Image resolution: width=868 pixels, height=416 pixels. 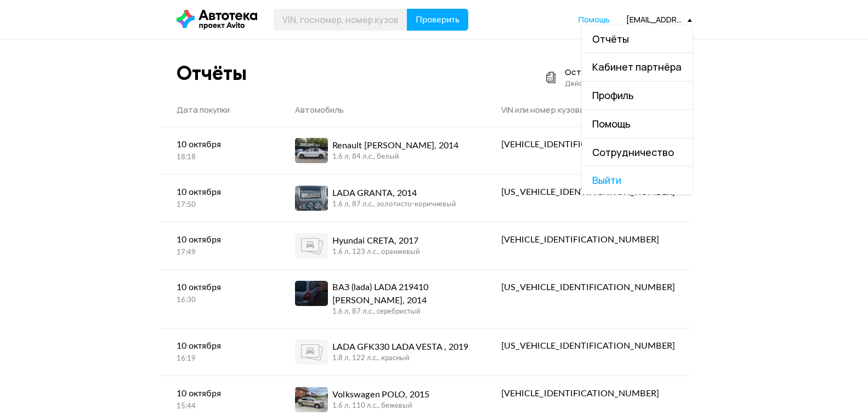 What do you see at coordinates (219, 198) in the screenshot?
I see `a: 10 октября17:50` at bounding box center [219, 198].